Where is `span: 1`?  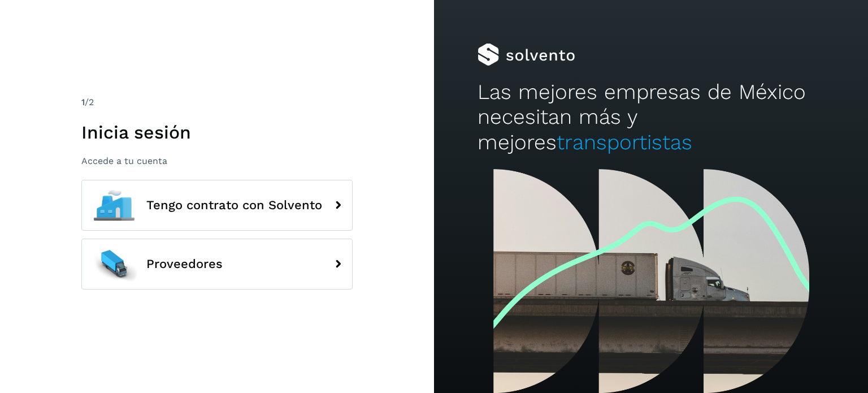
span: 1 is located at coordinates (83, 102).